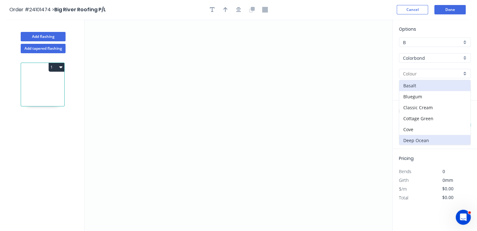  I want to click on span: Total, so click(403, 198).